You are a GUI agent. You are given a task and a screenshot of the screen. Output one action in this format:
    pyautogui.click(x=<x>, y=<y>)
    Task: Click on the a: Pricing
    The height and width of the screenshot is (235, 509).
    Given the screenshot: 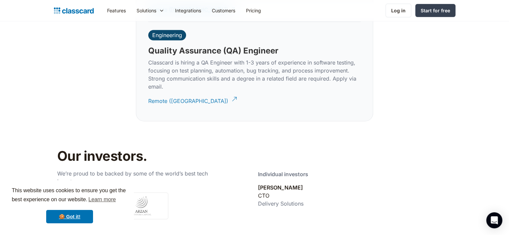 What is the action you would take?
    pyautogui.click(x=254, y=10)
    